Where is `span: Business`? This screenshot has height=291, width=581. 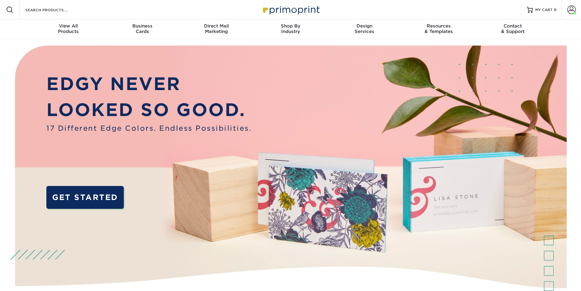
span: Business is located at coordinates (142, 26).